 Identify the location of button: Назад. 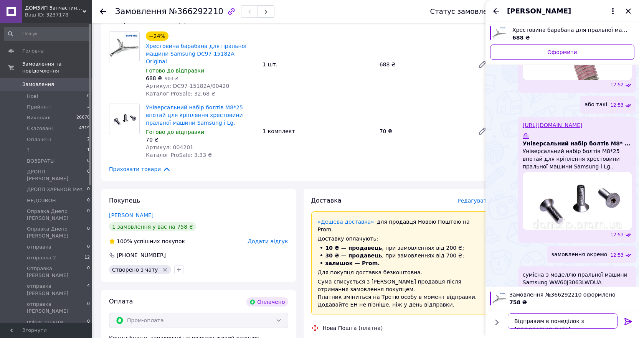
(496, 11).